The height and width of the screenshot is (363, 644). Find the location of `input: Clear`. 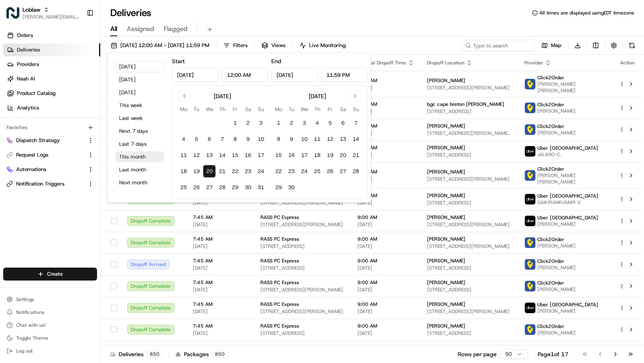

input: Clear is located at coordinates (77, 55).